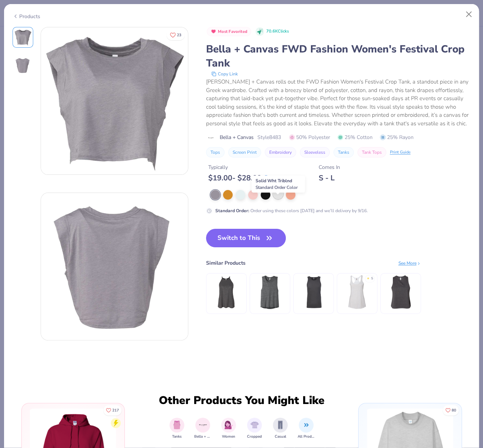 The image size is (483, 448). What do you see at coordinates (177, 425) in the screenshot?
I see `img: Tanks Image` at bounding box center [177, 425].